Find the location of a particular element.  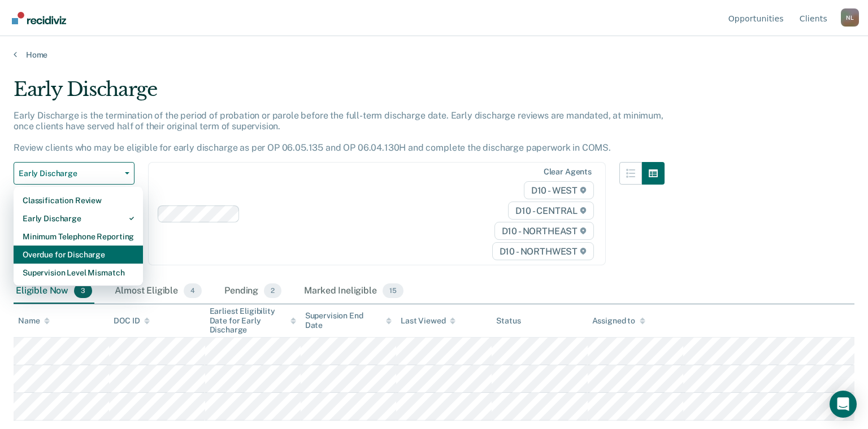

div: Clear agents is located at coordinates (567, 171).